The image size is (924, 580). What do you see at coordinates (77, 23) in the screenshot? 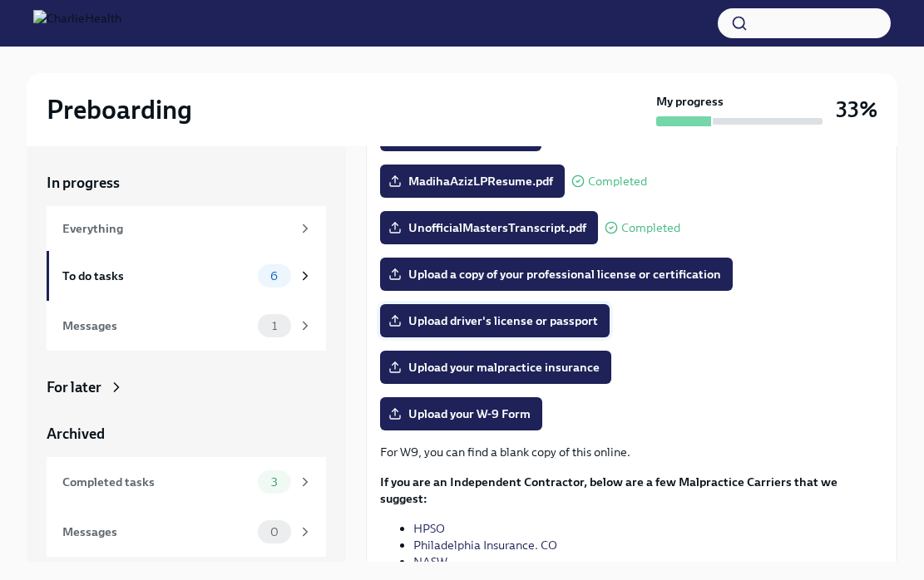
I see `img: CharlieHealth` at bounding box center [77, 23].